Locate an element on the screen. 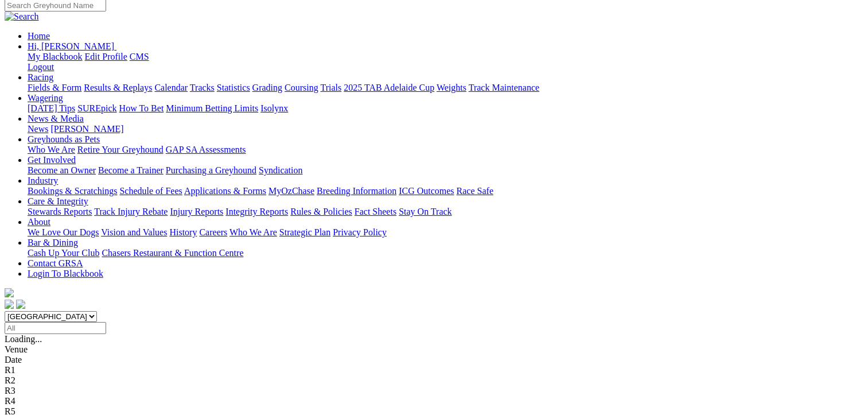 This screenshot has height=415, width=868. a: About is located at coordinates (39, 221).